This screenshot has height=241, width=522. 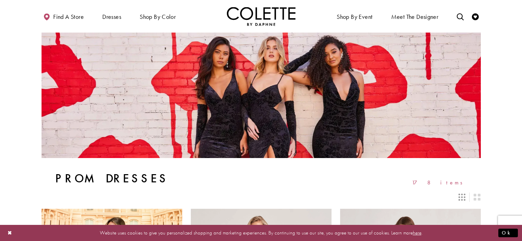 I want to click on span: Find a store, so click(x=68, y=17).